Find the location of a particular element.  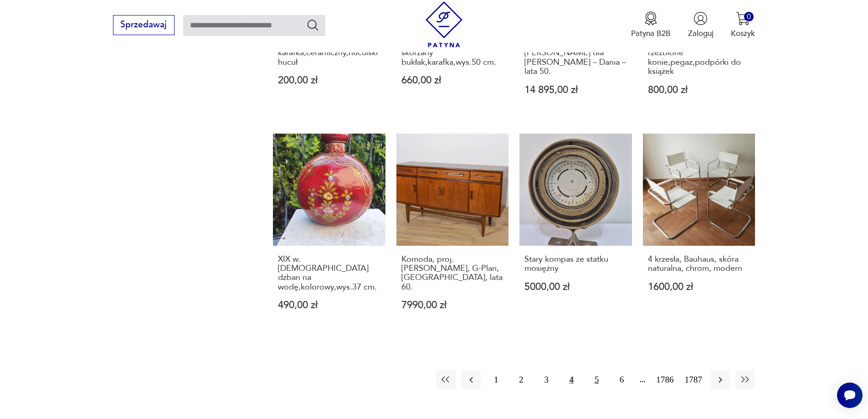

button: 5 is located at coordinates (596, 379).